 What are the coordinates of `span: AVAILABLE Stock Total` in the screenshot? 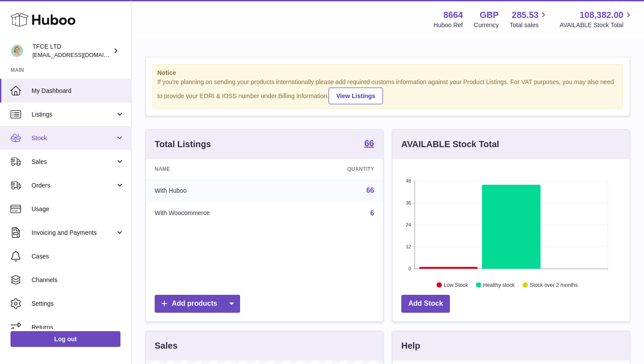 It's located at (596, 25).